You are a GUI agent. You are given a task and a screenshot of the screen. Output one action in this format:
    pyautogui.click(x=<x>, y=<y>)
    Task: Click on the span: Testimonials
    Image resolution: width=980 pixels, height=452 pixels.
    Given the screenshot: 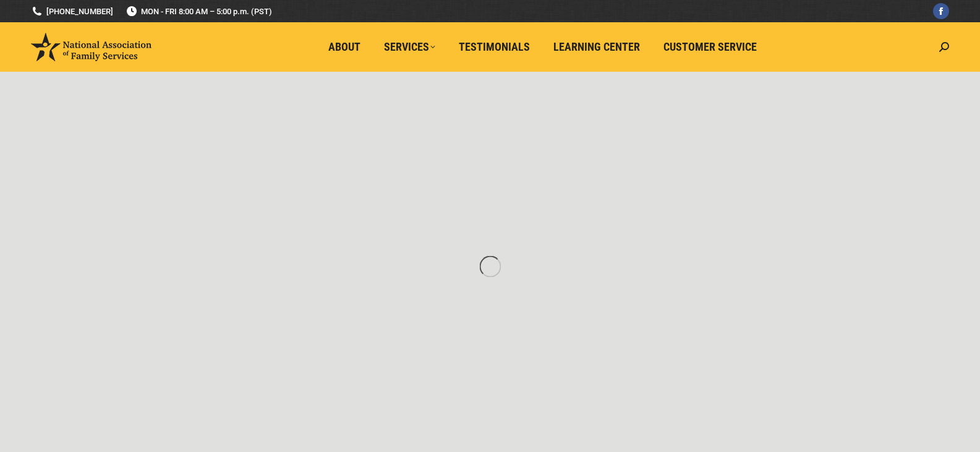 What is the action you would take?
    pyautogui.click(x=494, y=47)
    